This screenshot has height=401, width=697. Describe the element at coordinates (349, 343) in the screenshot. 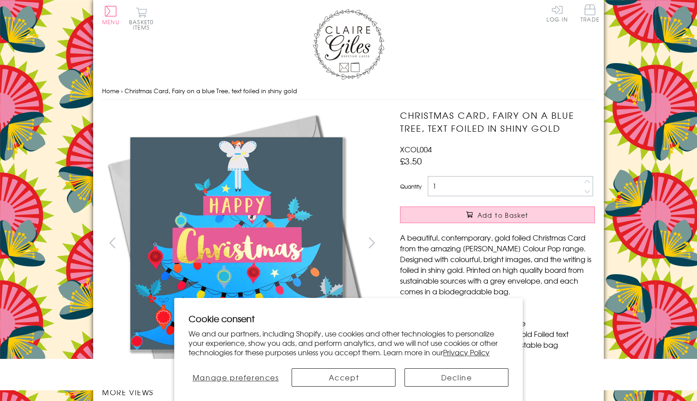

I see `p: We and our partners, including Shopify, use cookies and other technologies to personalize your ex...` at that location.